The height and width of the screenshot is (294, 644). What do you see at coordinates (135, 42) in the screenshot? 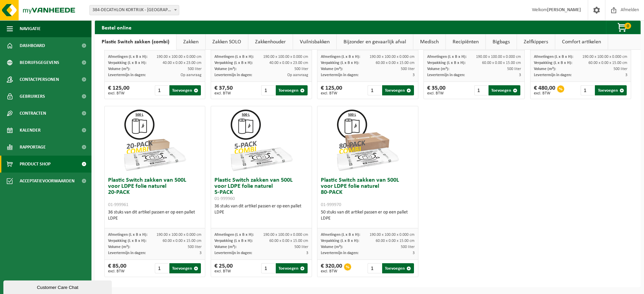
I see `a: Plastic Switch zakken (combi)` at bounding box center [135, 42].